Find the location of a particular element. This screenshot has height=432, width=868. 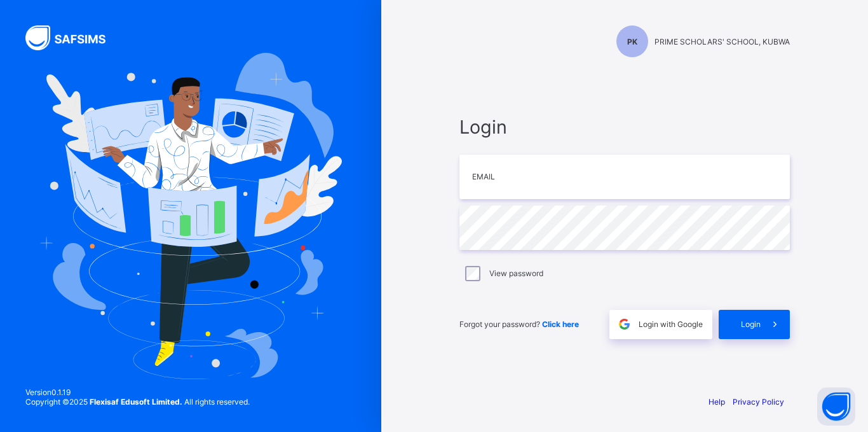

img: google.396cfc9801f0270233282035f929180a.svg is located at coordinates (624, 323).